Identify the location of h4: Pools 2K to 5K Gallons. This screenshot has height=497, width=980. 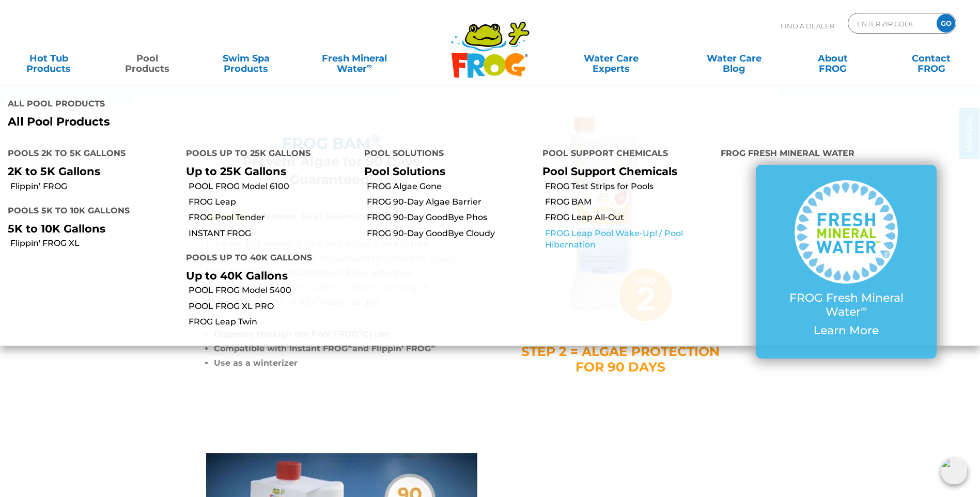
(89, 155).